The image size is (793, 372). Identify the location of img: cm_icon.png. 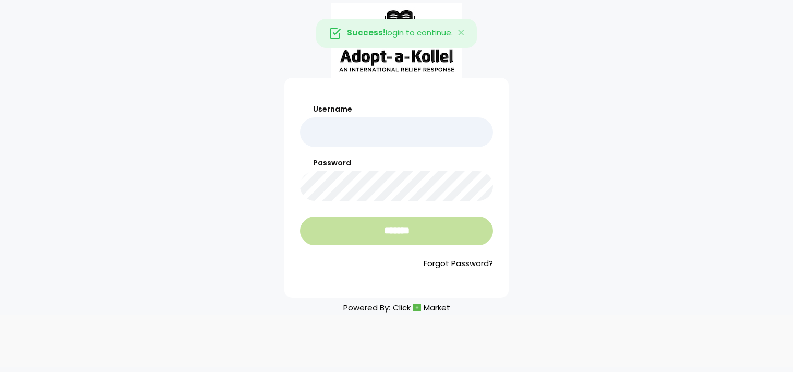
(417, 307).